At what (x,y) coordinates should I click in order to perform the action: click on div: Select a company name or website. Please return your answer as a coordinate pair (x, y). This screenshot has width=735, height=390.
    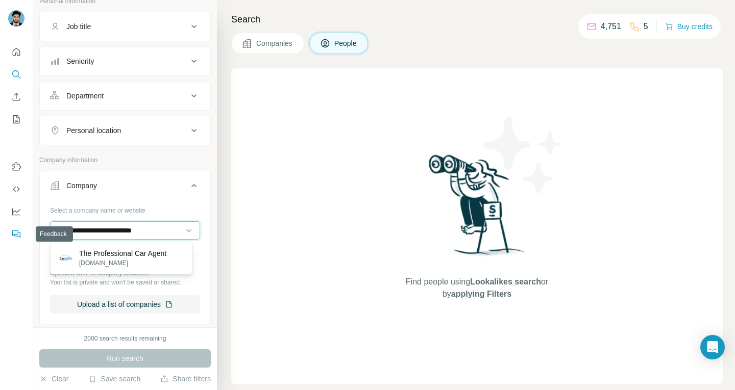
    Looking at the image, I should click on (125, 209).